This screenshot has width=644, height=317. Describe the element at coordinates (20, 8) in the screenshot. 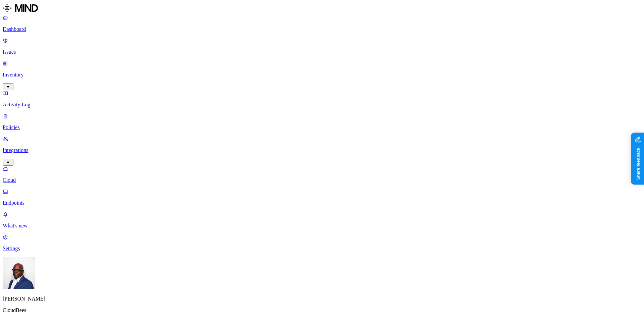

I see `img: MIND` at that location.